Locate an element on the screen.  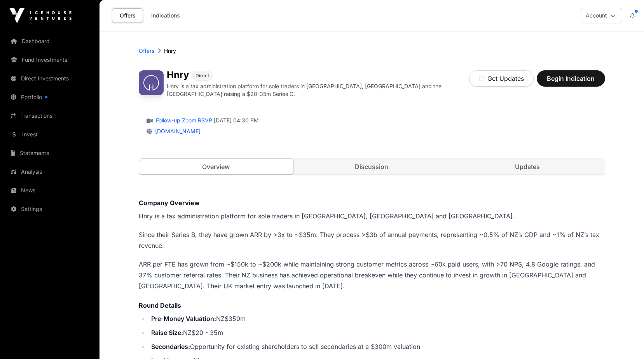
a: Statements is located at coordinates (50, 153).